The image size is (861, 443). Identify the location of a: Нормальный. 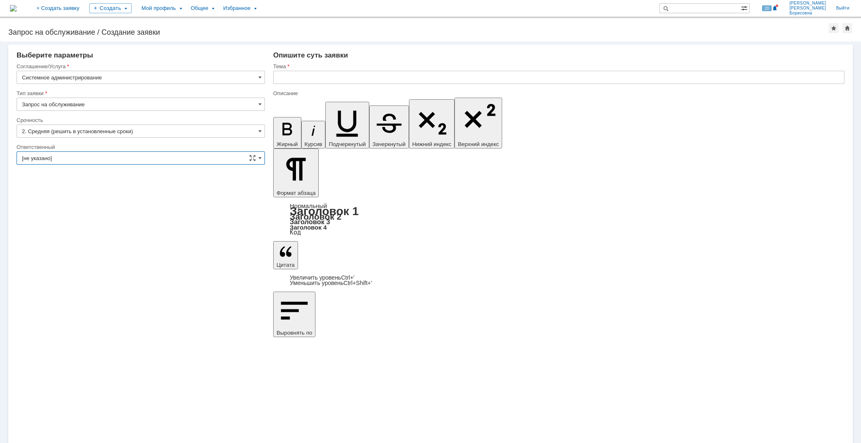
(308, 206).